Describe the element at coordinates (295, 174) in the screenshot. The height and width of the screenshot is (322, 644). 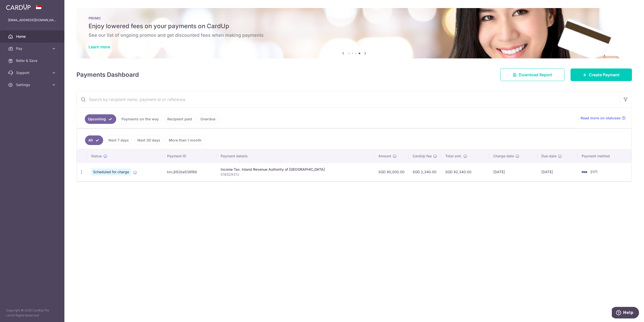
I see `p: S1652937J` at that location.